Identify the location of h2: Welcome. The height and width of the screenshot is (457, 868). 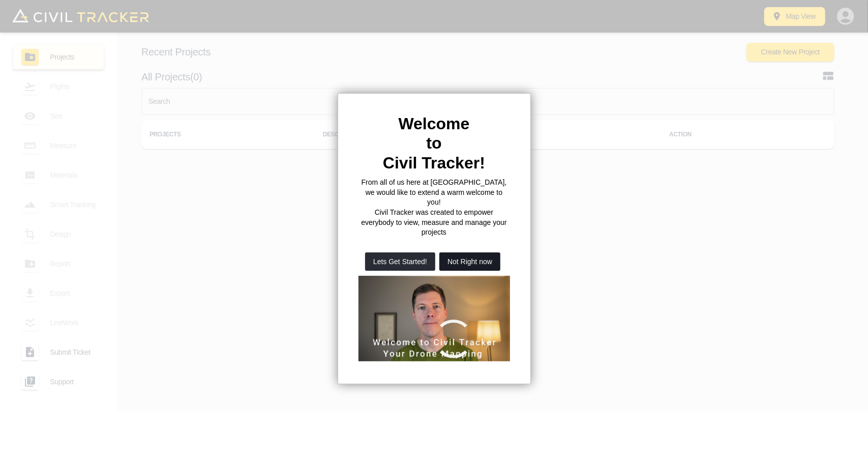
(434, 124).